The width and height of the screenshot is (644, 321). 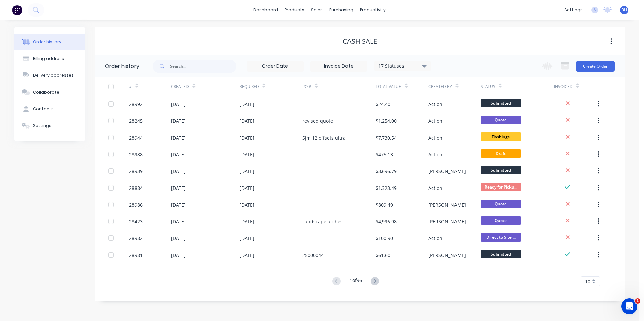 What do you see at coordinates (67, 155) in the screenshot?
I see `div: Improvement` at bounding box center [67, 155].